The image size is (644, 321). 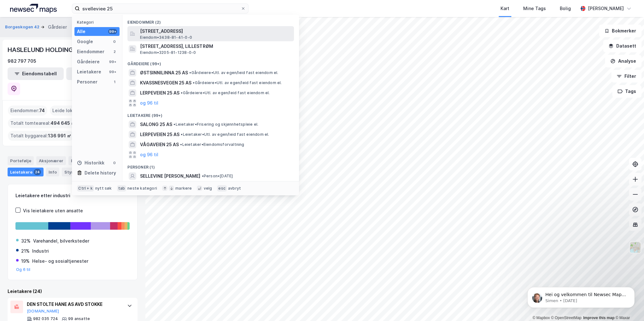 I want to click on div: Totalt tomteareal :, so click(x=43, y=123).